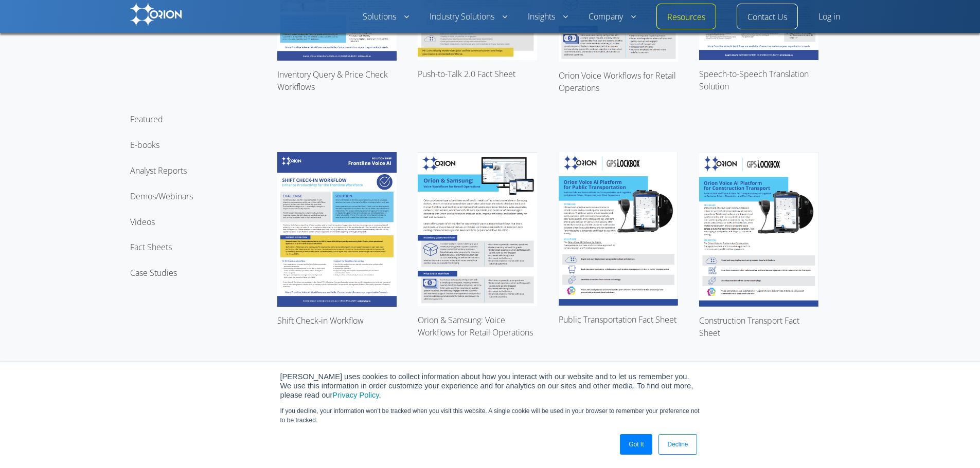  Describe the element at coordinates (337, 230) in the screenshot. I see `img: Shift Check-in Workflow` at that location.